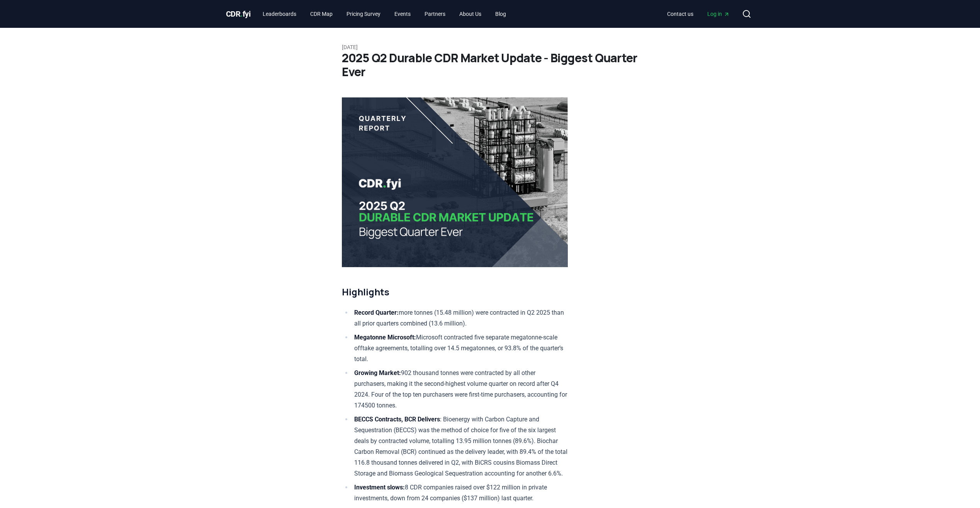 This screenshot has width=980, height=508. What do you see at coordinates (379, 486) in the screenshot?
I see `strong: Investment slows:` at bounding box center [379, 486].